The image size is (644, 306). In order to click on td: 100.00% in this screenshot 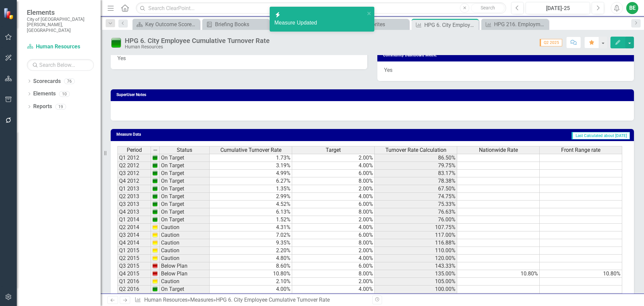, I will do `click(416, 289)`.